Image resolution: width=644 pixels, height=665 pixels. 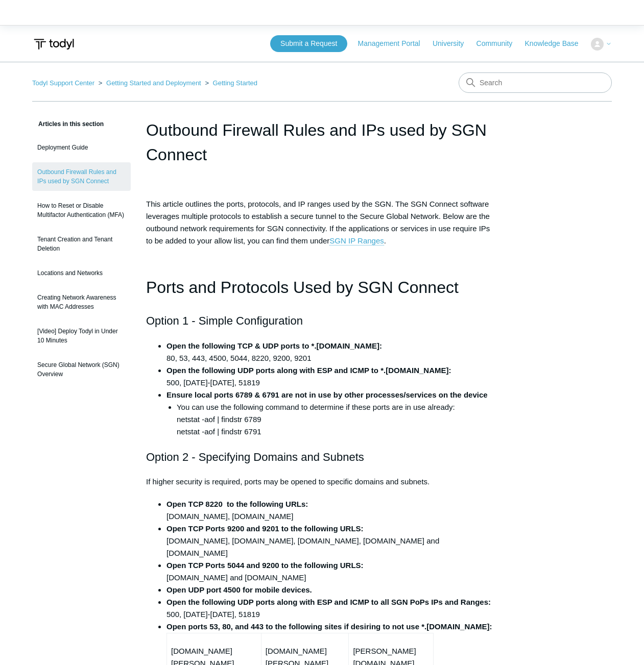 I want to click on h2: Option 2 - Specifying Domains and Subnets, so click(x=322, y=457).